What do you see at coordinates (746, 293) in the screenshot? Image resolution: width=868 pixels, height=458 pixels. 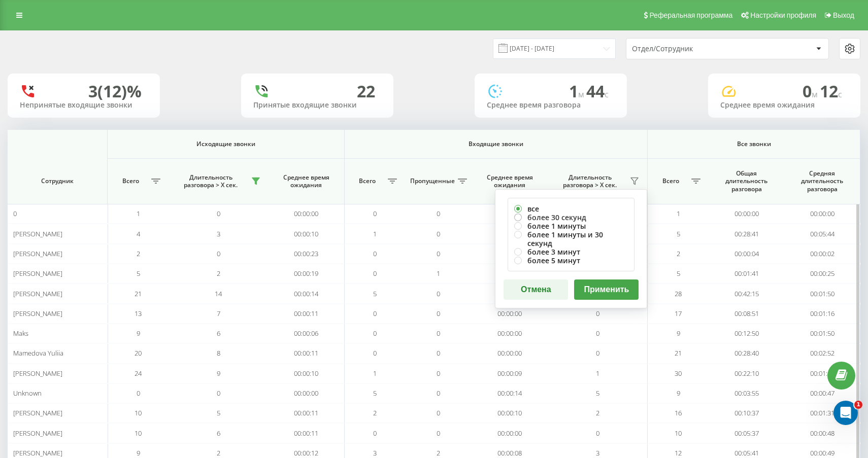 I see `td: 00:42:15` at bounding box center [746, 293].